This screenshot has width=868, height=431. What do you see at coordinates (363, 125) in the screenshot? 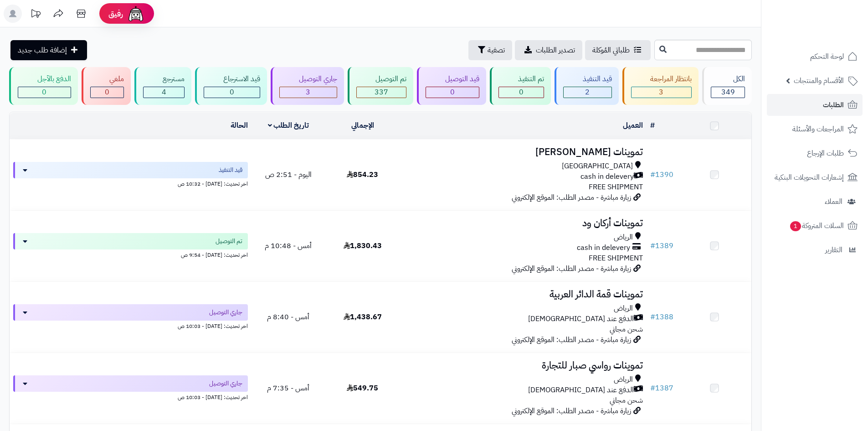
I see `a: الإجمالي` at bounding box center [363, 125].